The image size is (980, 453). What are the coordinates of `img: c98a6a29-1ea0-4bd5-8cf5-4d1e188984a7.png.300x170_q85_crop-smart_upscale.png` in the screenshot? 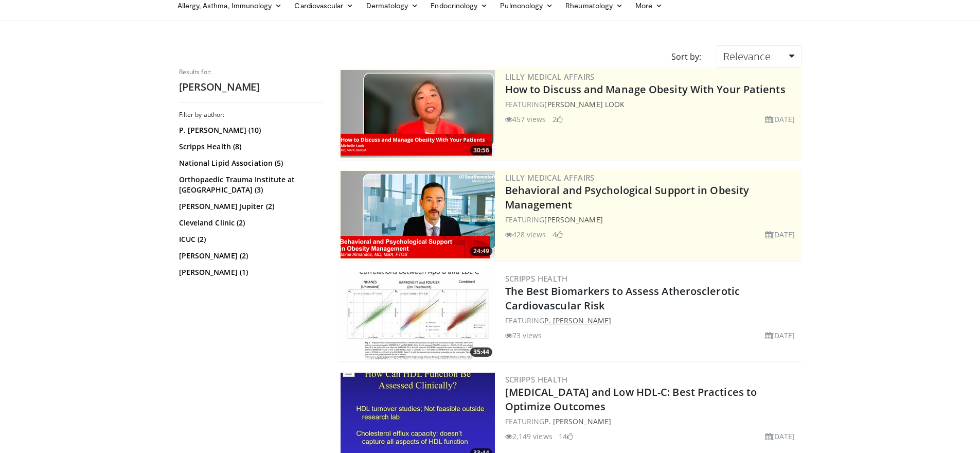 It's located at (418, 114).